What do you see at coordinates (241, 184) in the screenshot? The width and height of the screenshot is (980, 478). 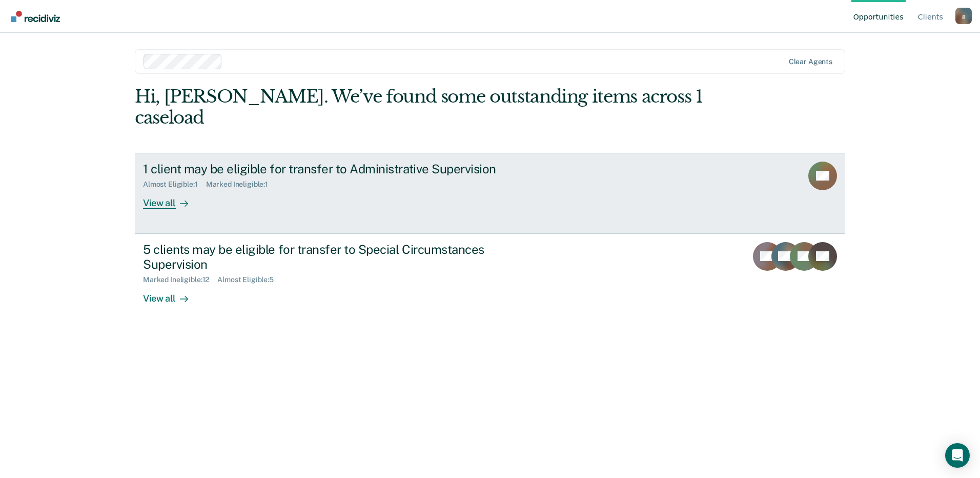 I see `div: Marked Ineligible : 1` at bounding box center [241, 184].